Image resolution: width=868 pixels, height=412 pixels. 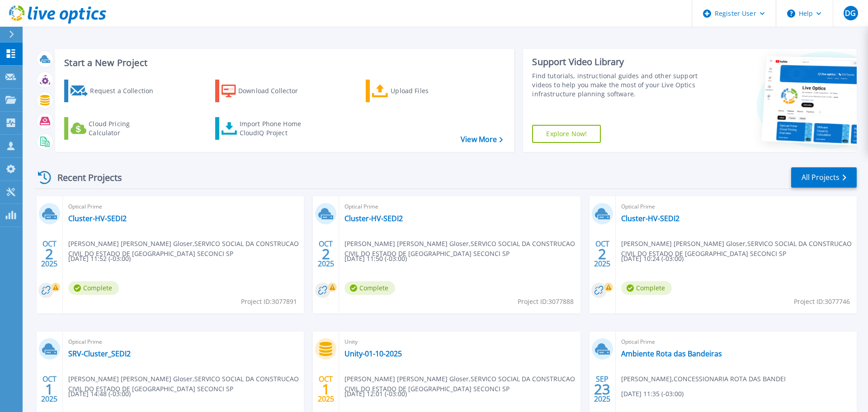 I want to click on div: Import Phone Home CloudIQ Project, so click(x=275, y=128).